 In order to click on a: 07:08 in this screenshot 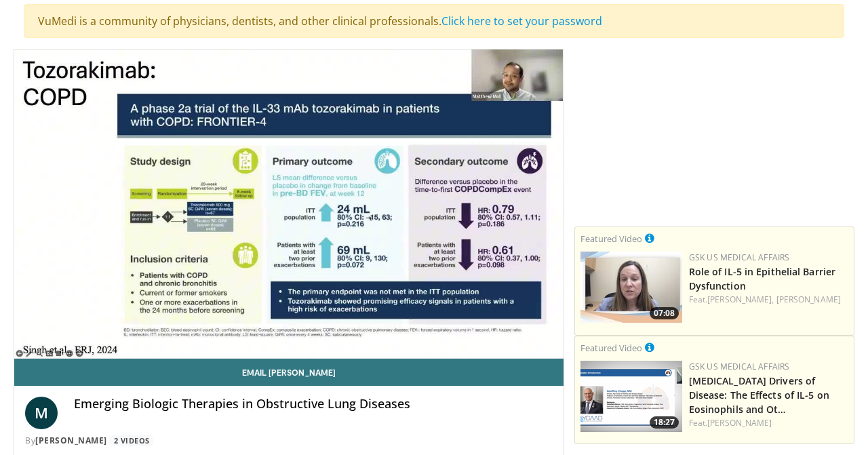, I will do `click(631, 287)`.